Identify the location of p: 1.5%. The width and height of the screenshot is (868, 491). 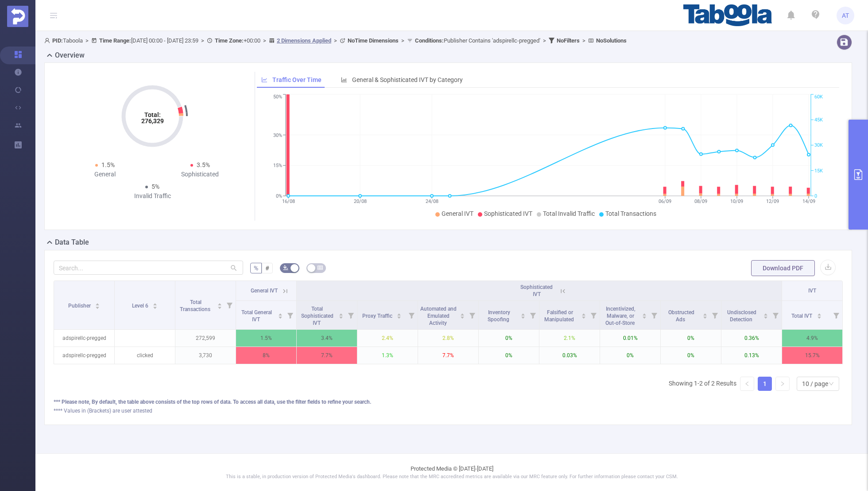
(266, 338).